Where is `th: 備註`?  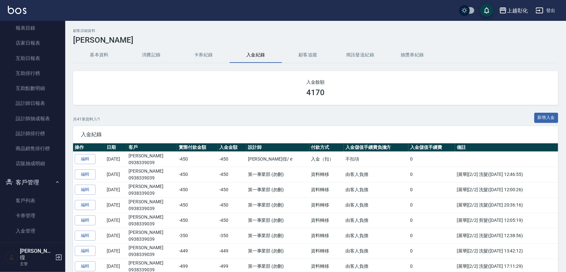 th: 備註 is located at coordinates (507, 148).